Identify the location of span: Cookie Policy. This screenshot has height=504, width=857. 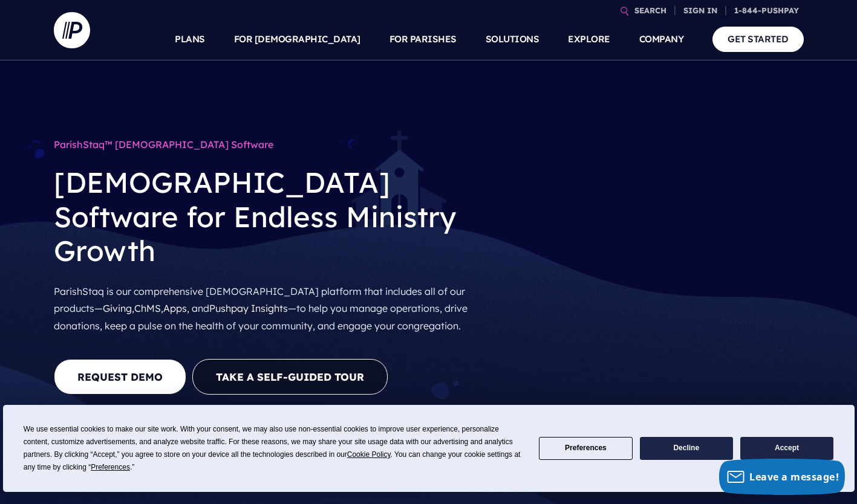
(369, 455).